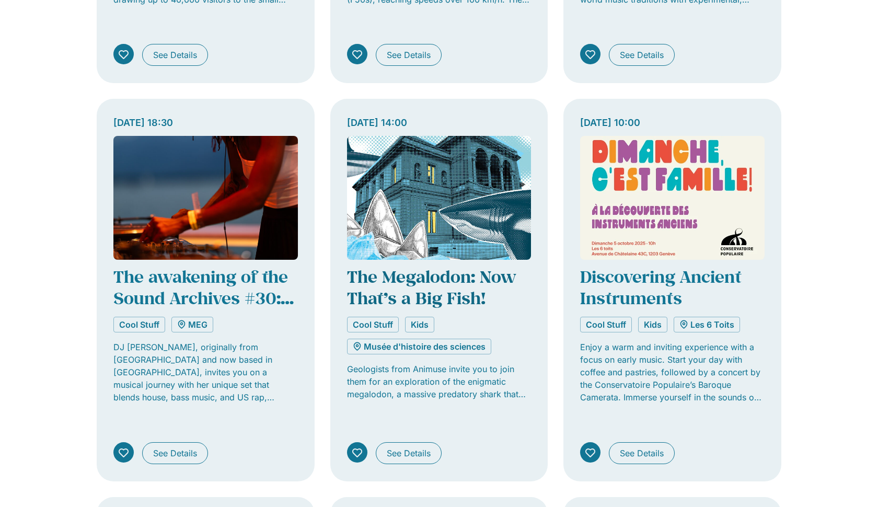 The image size is (878, 507). What do you see at coordinates (672, 198) in the screenshot?
I see `img: Coolturalia - A la découverte des instruments anciens` at bounding box center [672, 198].